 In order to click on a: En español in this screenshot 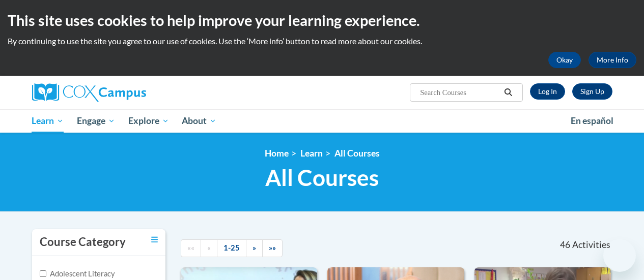, I will do `click(592, 121)`.